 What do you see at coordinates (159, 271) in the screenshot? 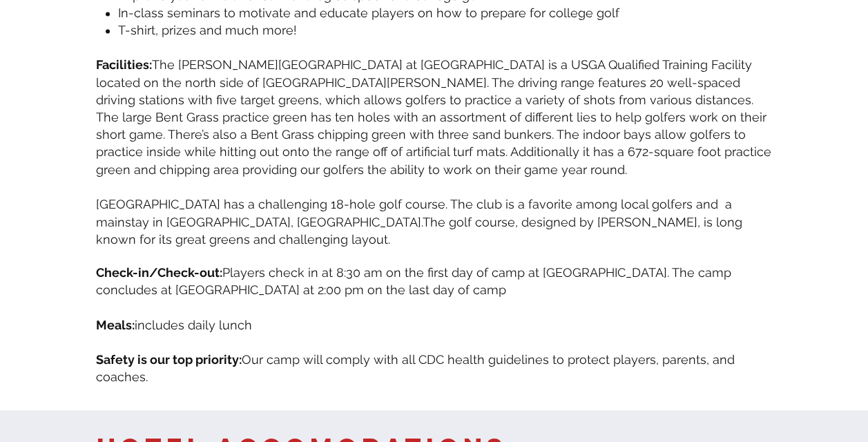
I see `span: Check-in/Check-out:` at bounding box center [159, 271].